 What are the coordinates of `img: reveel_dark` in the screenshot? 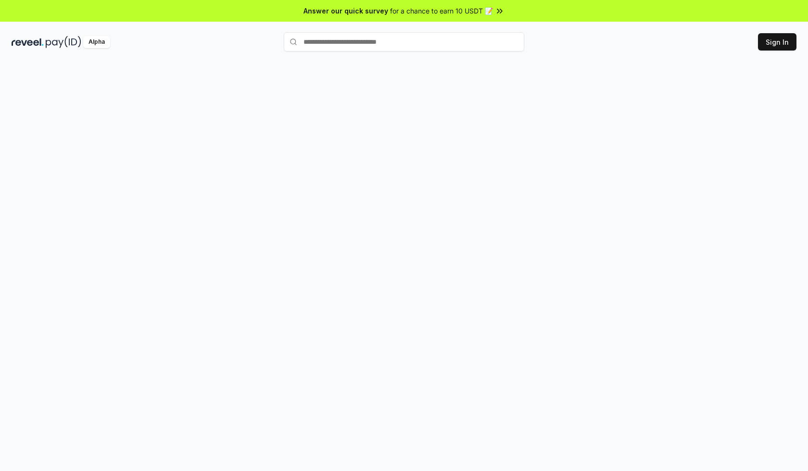 It's located at (27, 42).